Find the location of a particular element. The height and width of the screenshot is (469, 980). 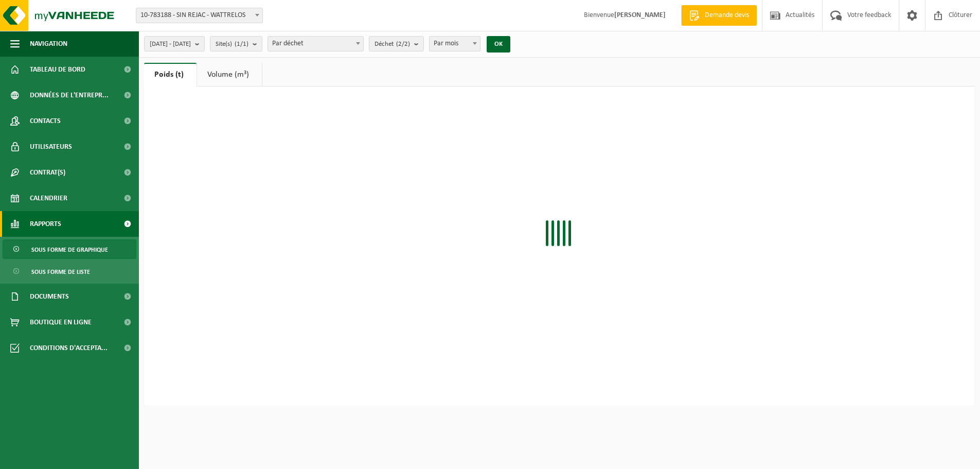

span: Demande devis is located at coordinates (727, 16).